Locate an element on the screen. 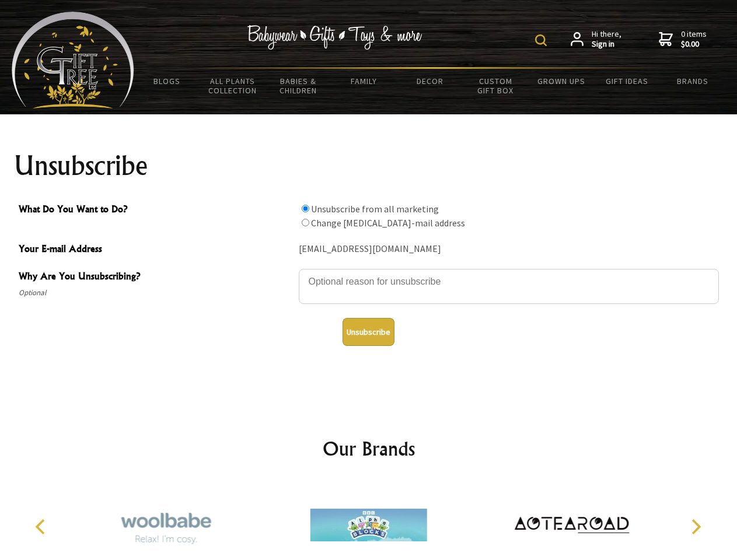 Image resolution: width=737 pixels, height=560 pixels. textarea: Why Are You Unsubscribing? is located at coordinates (509, 286).